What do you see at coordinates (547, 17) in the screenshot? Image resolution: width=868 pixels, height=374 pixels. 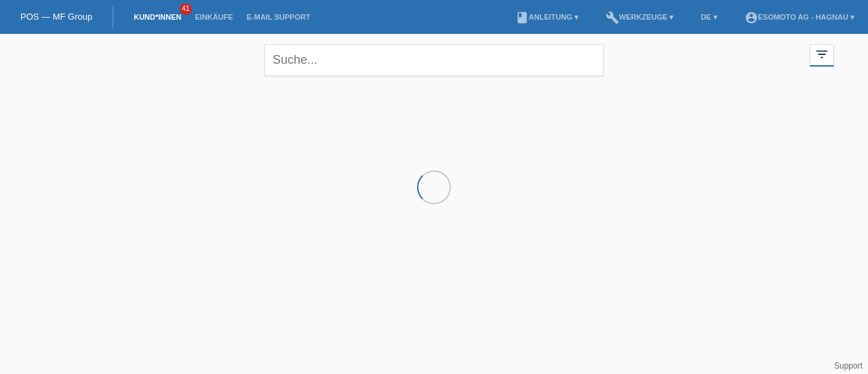 I see `a: bookAnleitung ▾` at bounding box center [547, 17].